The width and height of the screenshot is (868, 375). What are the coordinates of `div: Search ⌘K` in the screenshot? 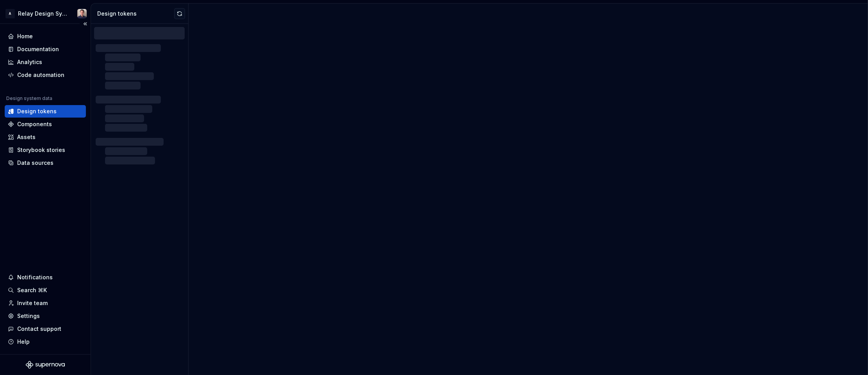 It's located at (32, 290).